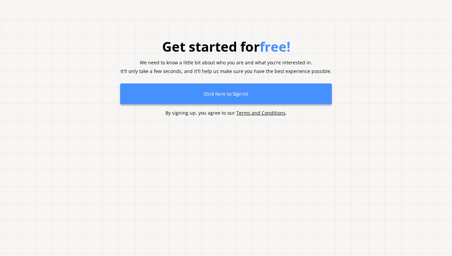 Image resolution: width=452 pixels, height=256 pixels. I want to click on a: Terms and Conditions, so click(261, 113).